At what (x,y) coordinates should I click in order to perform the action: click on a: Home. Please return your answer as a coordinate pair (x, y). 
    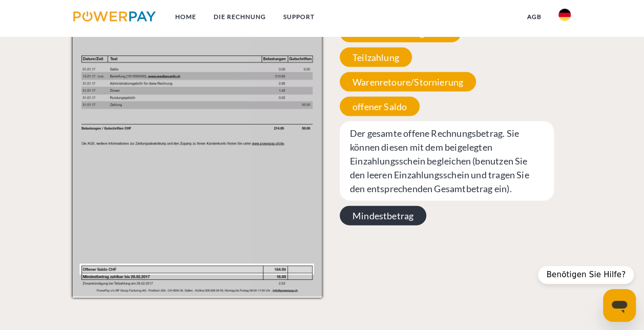
    Looking at the image, I should click on (185, 17).